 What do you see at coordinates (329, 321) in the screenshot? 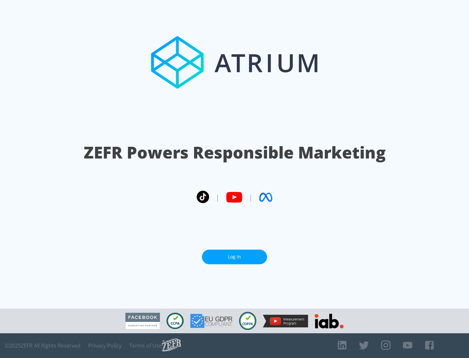
I see `img: IAB` at bounding box center [329, 321].